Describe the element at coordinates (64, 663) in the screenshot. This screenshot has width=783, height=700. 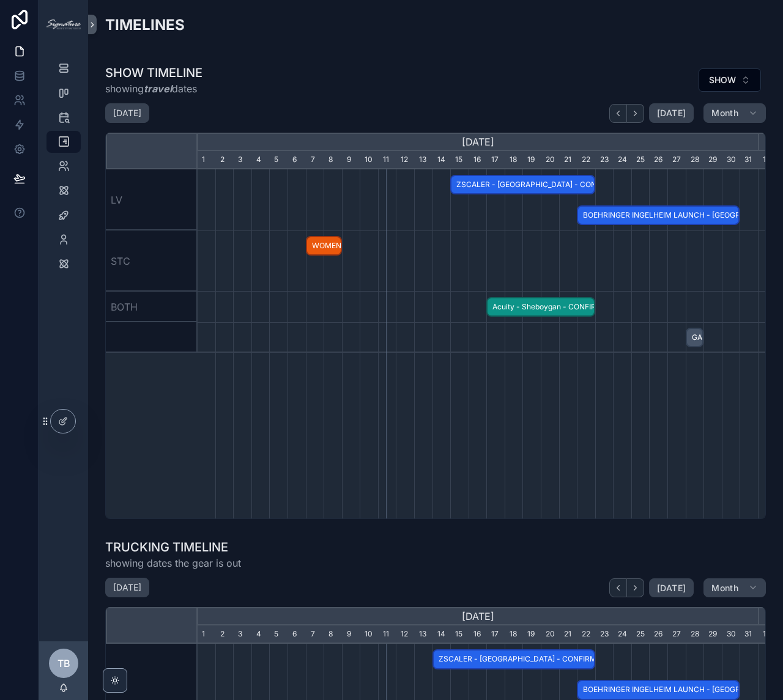
I see `span: TB` at that location.